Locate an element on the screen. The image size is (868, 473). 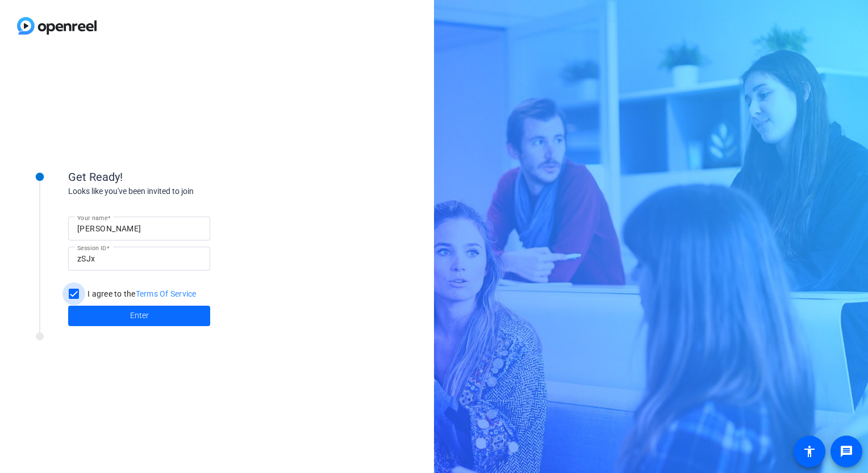
mat-label: Your name is located at coordinates (92, 218).